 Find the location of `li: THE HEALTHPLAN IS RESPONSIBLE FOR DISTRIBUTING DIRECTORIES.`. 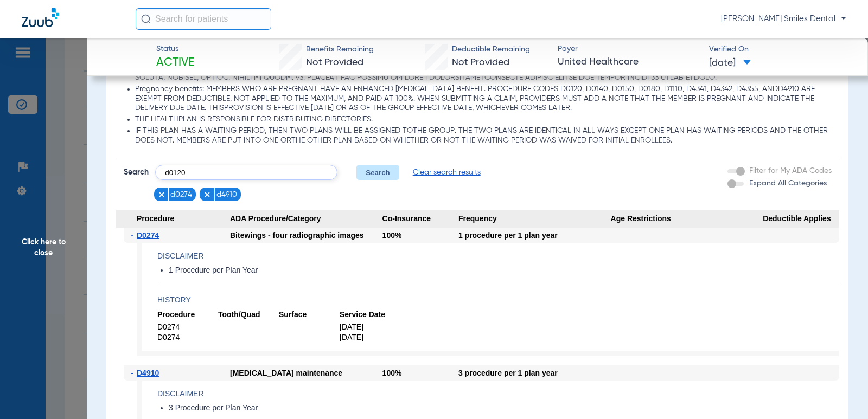

li: THE HEALTHPLAN IS RESPONSIBLE FOR DISTRIBUTING DIRECTORIES. is located at coordinates (483, 120).